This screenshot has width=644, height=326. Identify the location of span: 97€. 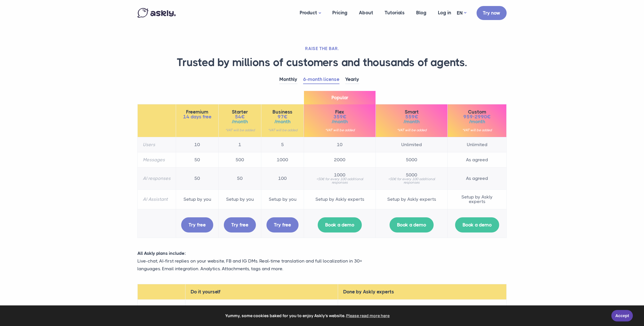
(282, 117).